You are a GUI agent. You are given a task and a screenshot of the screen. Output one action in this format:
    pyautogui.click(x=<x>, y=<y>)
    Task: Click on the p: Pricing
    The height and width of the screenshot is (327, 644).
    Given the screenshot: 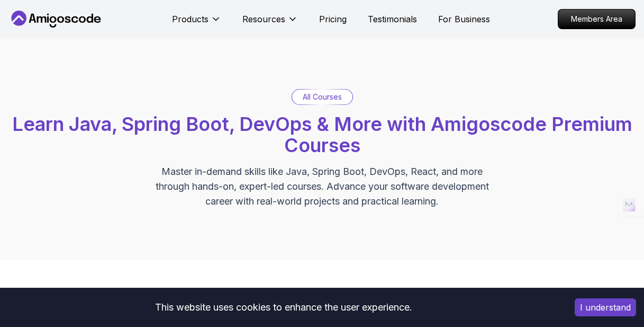 What is the action you would take?
    pyautogui.click(x=333, y=19)
    